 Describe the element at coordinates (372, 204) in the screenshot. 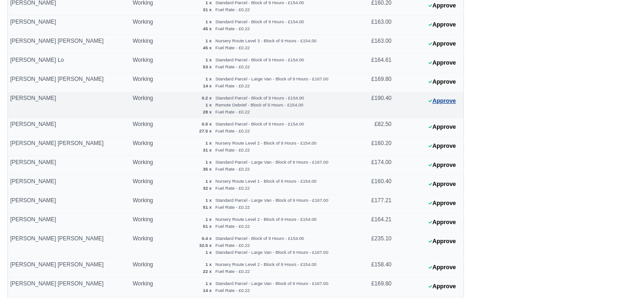

I see `td: £177.21` at that location.